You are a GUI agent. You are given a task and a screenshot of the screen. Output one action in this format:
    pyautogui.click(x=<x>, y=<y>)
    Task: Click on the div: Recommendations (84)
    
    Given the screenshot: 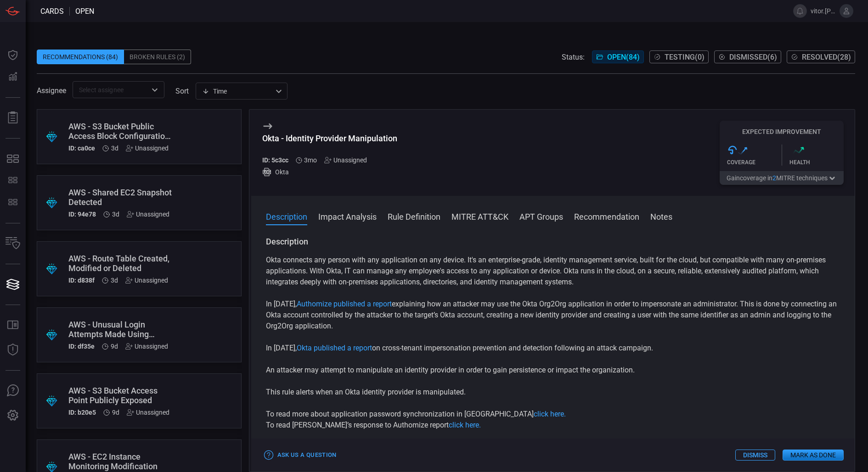 What is the action you would take?
    pyautogui.click(x=80, y=57)
    